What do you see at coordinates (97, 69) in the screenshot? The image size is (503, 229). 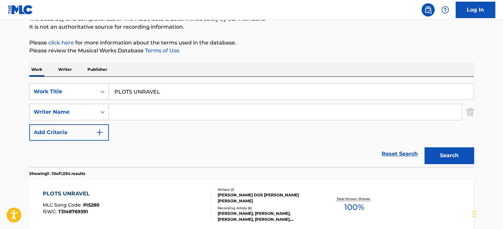 I see `p: Publisher` at bounding box center [97, 69].